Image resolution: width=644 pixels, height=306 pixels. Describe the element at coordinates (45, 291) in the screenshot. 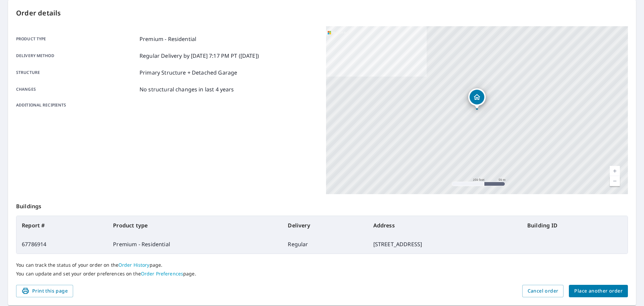

I see `button: Print this page` at that location.